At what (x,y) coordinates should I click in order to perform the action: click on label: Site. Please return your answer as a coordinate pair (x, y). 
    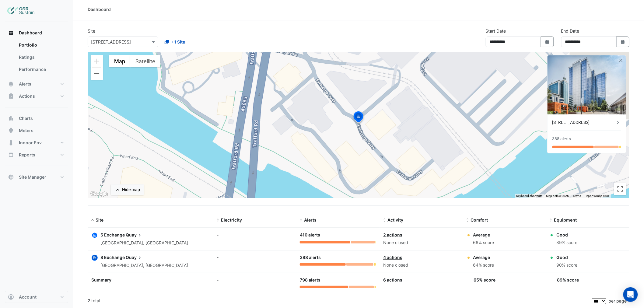
    Looking at the image, I should click on (91, 31).